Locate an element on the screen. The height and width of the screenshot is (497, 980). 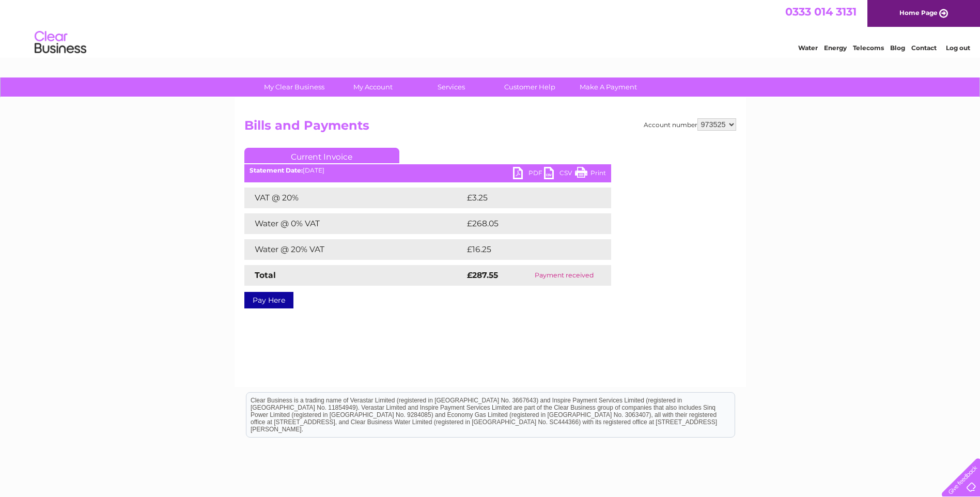
div: Account number is located at coordinates (689, 124).